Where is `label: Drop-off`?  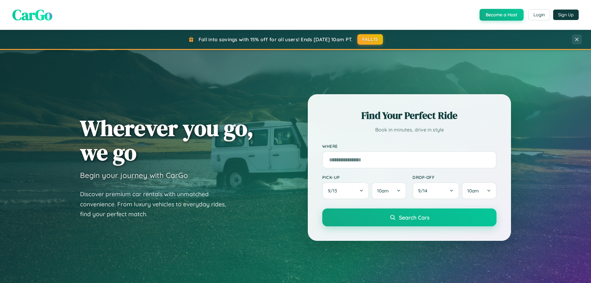
label: Drop-off is located at coordinates (454, 177).